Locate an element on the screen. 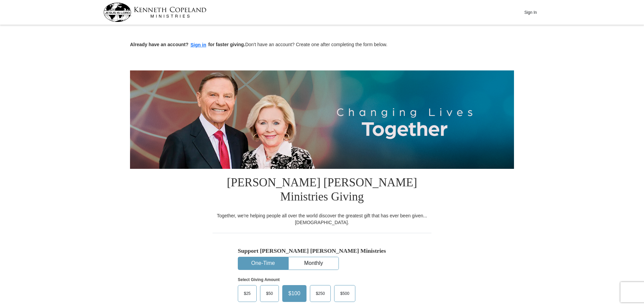 This screenshot has width=644, height=307. span: $100 is located at coordinates (294, 293).